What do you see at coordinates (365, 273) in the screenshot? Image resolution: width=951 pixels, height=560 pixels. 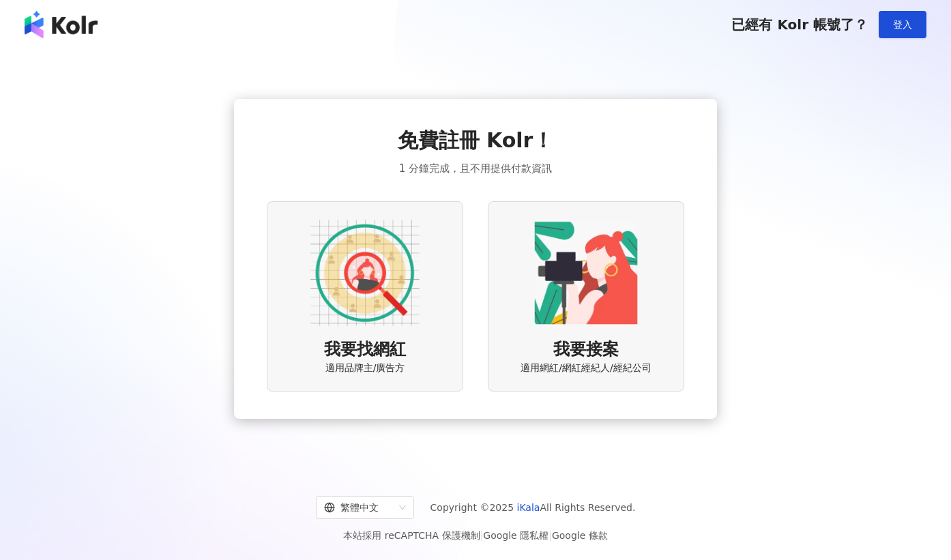 I see `img: AD identity option` at bounding box center [365, 273].